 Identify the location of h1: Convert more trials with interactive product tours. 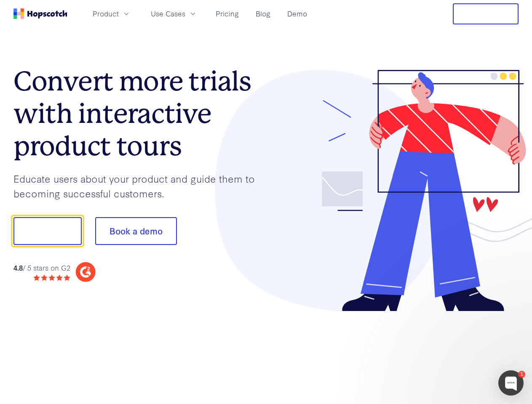
(140, 113).